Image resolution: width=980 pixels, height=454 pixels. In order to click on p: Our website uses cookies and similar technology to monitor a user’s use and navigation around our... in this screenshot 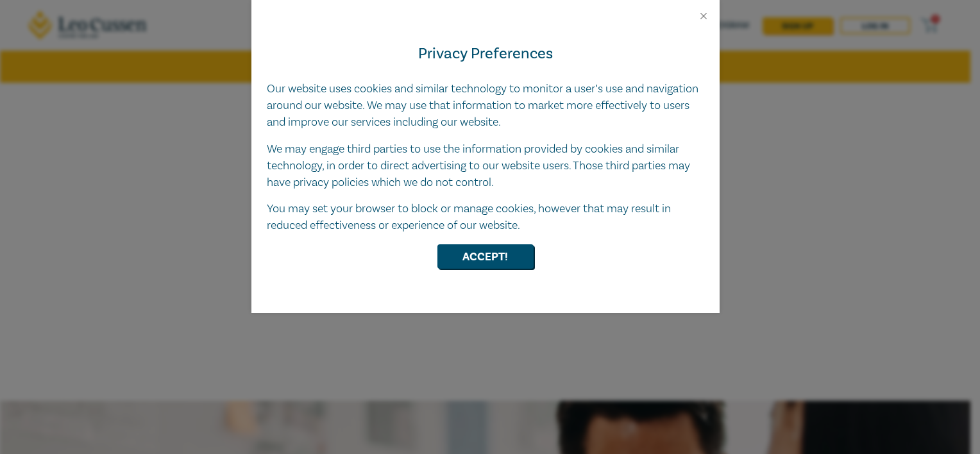, I will do `click(485, 106)`.